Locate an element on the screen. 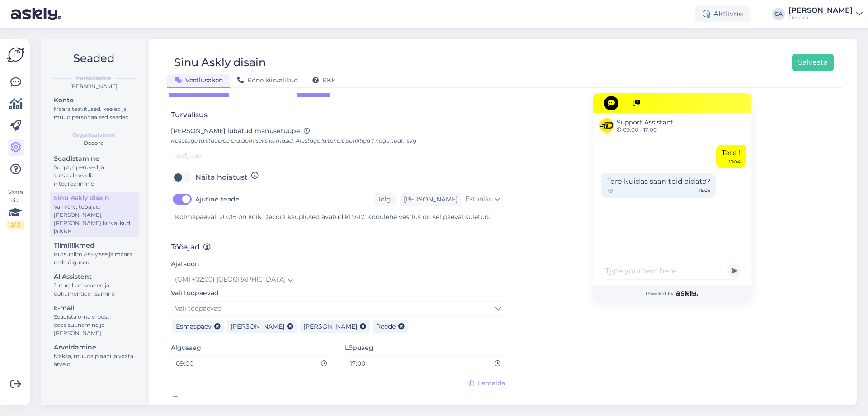 The height and width of the screenshot is (416, 868). span: KKK is located at coordinates (324, 80).